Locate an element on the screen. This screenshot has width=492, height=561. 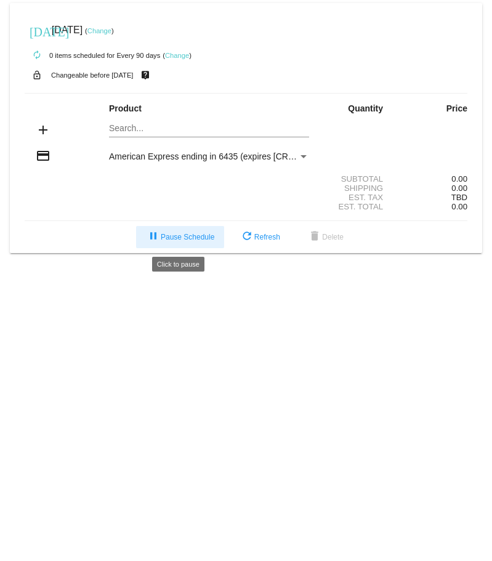
div: Subtotal is located at coordinates (357, 179).